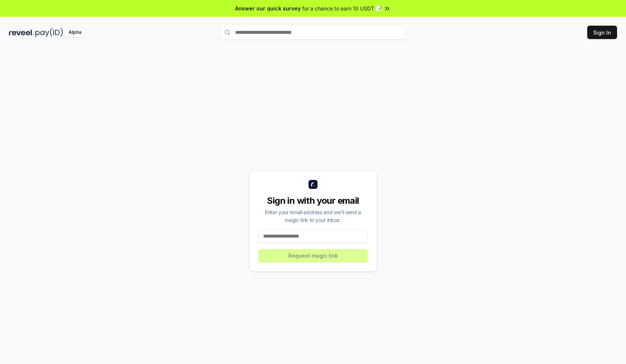 This screenshot has height=364, width=626. Describe the element at coordinates (75, 32) in the screenshot. I see `div: Alpha` at that location.